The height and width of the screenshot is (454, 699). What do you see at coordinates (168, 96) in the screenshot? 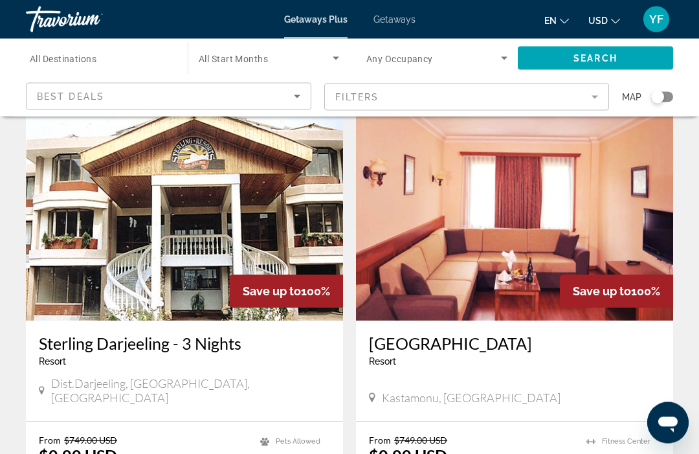
I see `mat-select: Sort by` at bounding box center [168, 96].